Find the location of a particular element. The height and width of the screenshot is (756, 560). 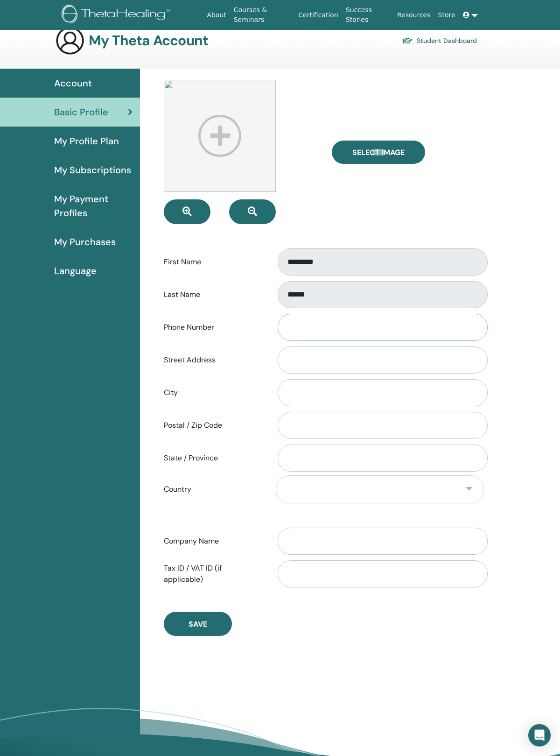

span: Basic Profile is located at coordinates (81, 112).